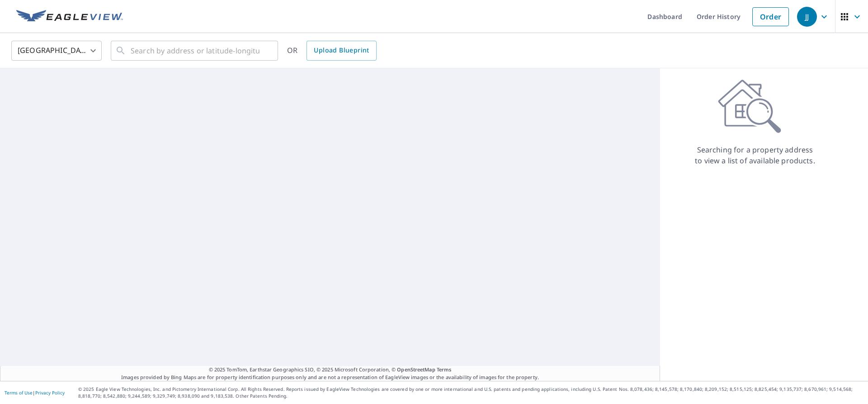 The image size is (868, 404). What do you see at coordinates (470, 393) in the screenshot?
I see `p: © 2025 Eagle View Technologies, Inc. and Pictometry International Corp. All Rights Reserved. Repo...` at bounding box center [470, 393].